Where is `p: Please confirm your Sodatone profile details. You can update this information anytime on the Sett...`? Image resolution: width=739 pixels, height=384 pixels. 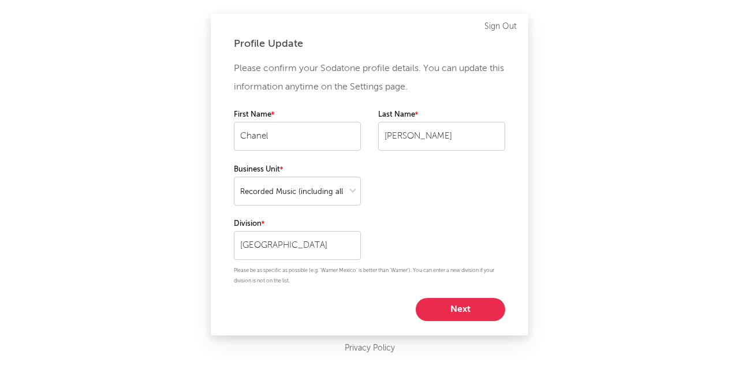
p: Please confirm your Sodatone profile details. You can update this information anytime on the Sett... is located at coordinates (370, 78).